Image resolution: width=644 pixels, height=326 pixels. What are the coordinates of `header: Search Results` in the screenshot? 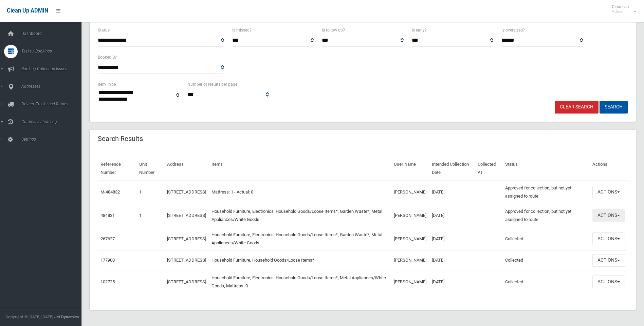 It's located at (120, 139).